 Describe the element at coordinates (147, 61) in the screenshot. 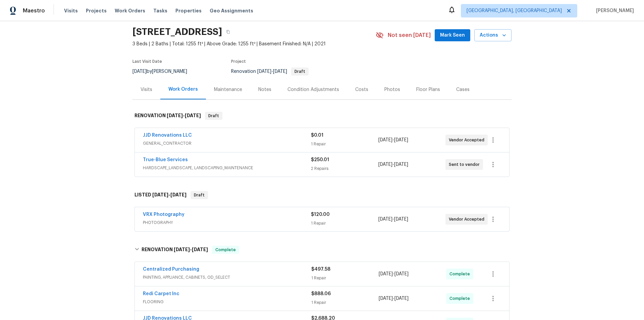

I see `span: Last Visit Date` at that location.